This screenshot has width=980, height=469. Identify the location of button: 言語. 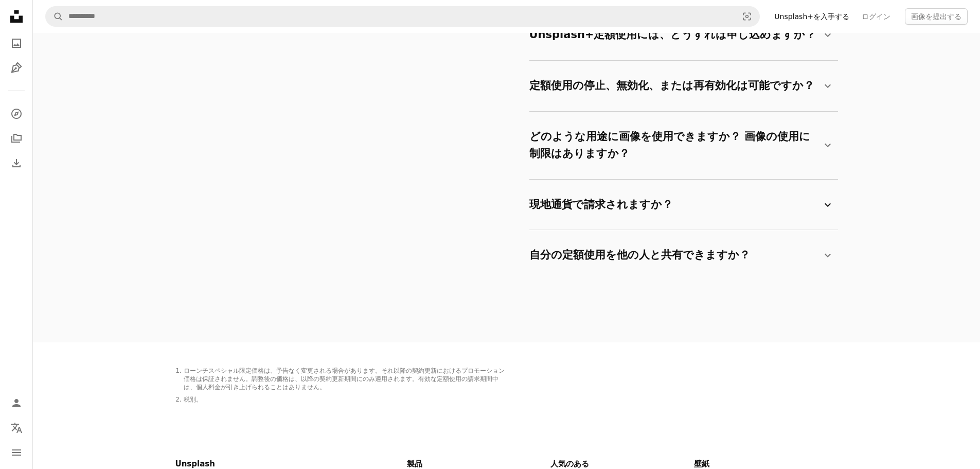
(16, 427).